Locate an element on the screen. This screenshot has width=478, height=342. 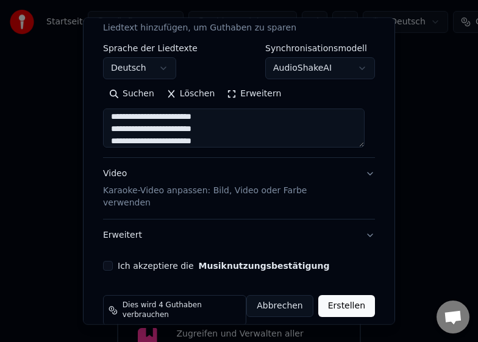
span: Dies wird 4 Guthaben verbrauchen is located at coordinates (182, 310).